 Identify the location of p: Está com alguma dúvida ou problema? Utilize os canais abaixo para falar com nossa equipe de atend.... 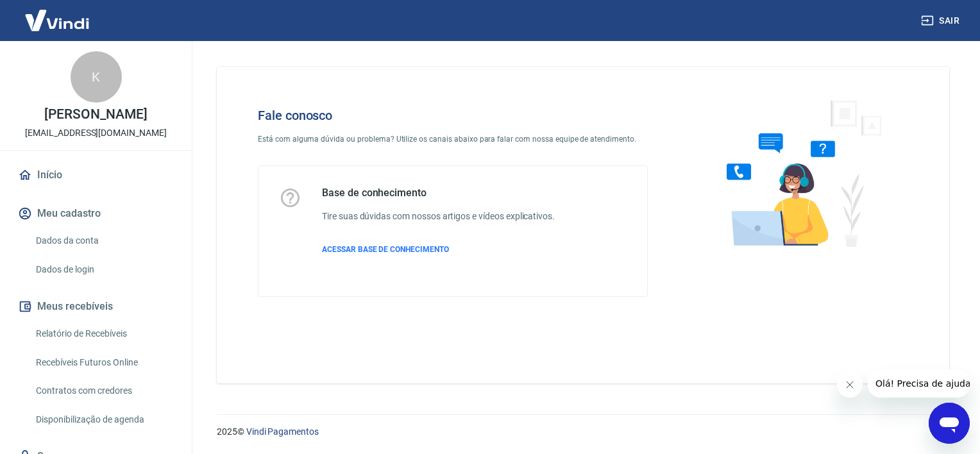
(453, 139).